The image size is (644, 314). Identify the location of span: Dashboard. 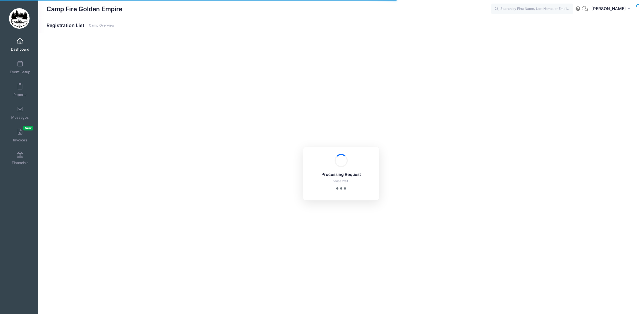
(20, 49).